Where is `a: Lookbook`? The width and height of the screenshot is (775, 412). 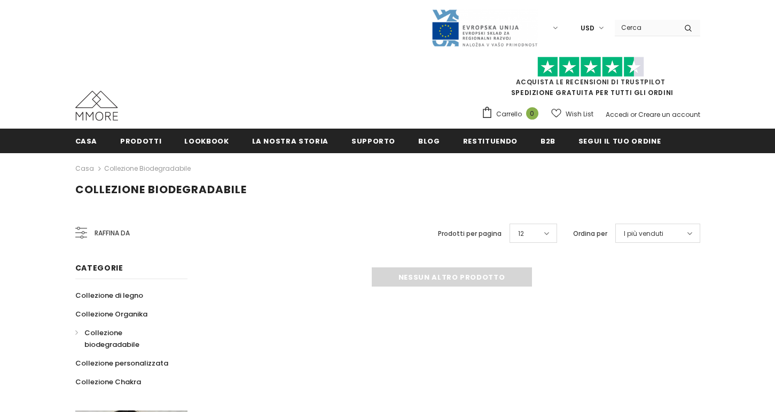 a: Lookbook is located at coordinates (206, 140).